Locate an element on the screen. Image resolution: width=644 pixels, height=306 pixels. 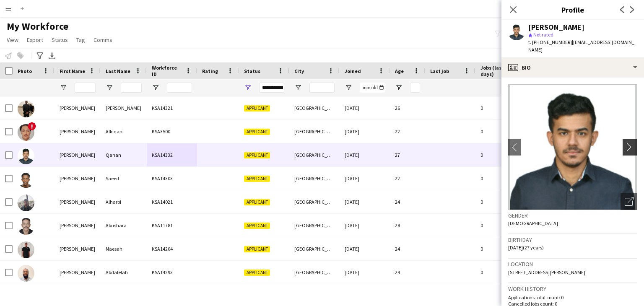
div: KSA14293 is located at coordinates (172, 272).